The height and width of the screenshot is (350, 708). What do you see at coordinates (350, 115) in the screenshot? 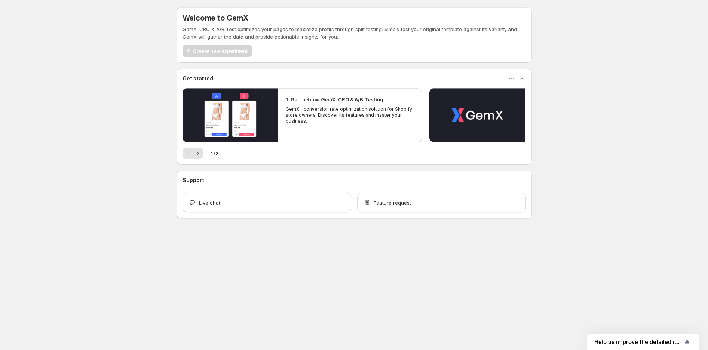
I see `p: GemX - conversion rate optimization solution for Shopify store owners. Discover its features and ...` at bounding box center [350, 115].